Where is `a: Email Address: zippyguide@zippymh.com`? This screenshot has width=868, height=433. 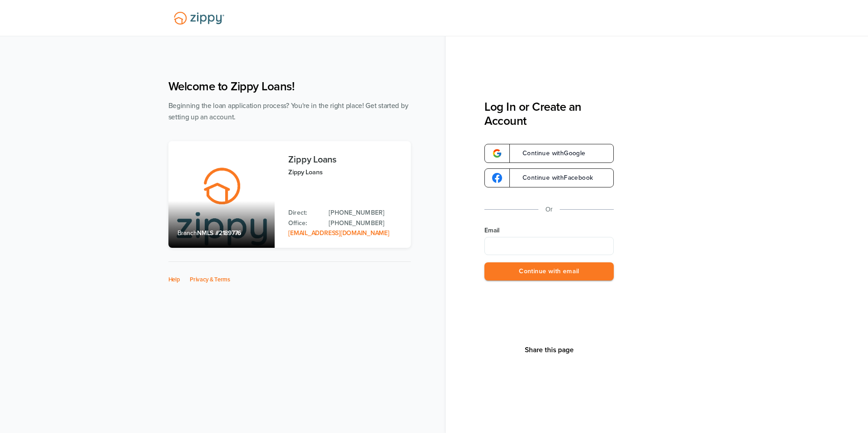 a: Email Address: zippyguide@zippymh.com is located at coordinates (338, 233).